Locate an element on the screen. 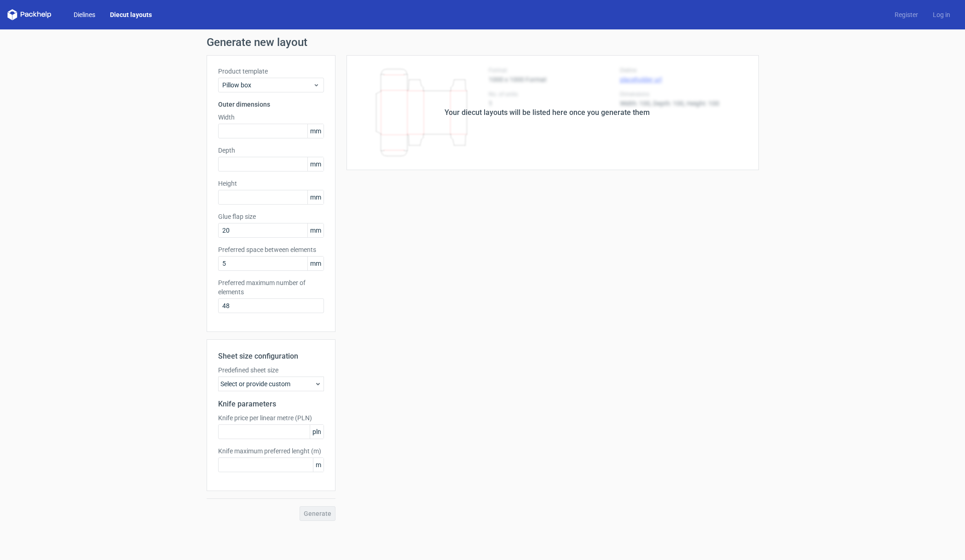 The width and height of the screenshot is (965, 560). label: Preferred space between elements is located at coordinates (271, 250).